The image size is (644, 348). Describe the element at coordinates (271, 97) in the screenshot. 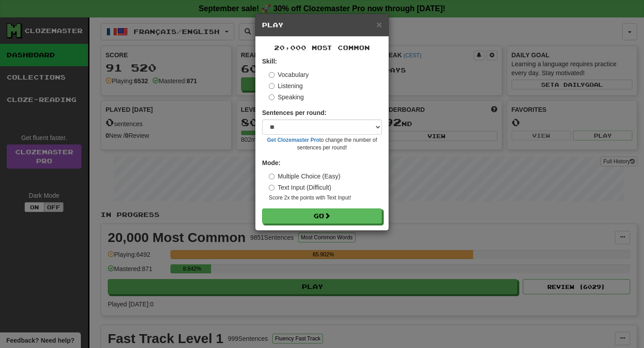

I see `input: Speaking` at that location.